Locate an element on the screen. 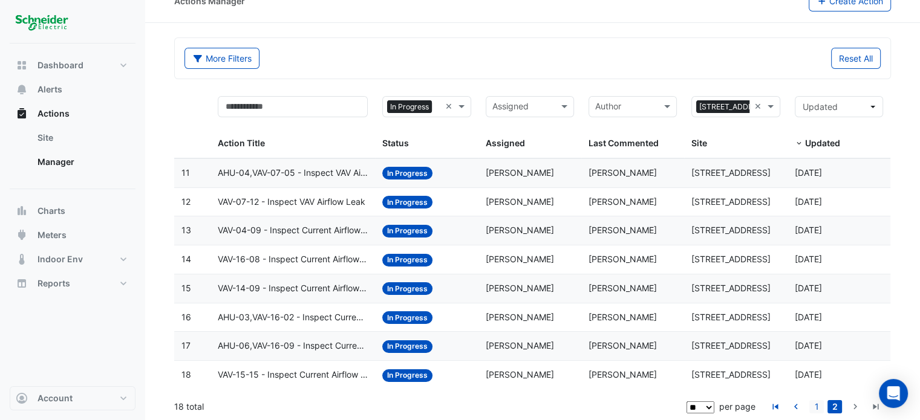 This screenshot has width=920, height=420. span: Reports is located at coordinates (54, 284).